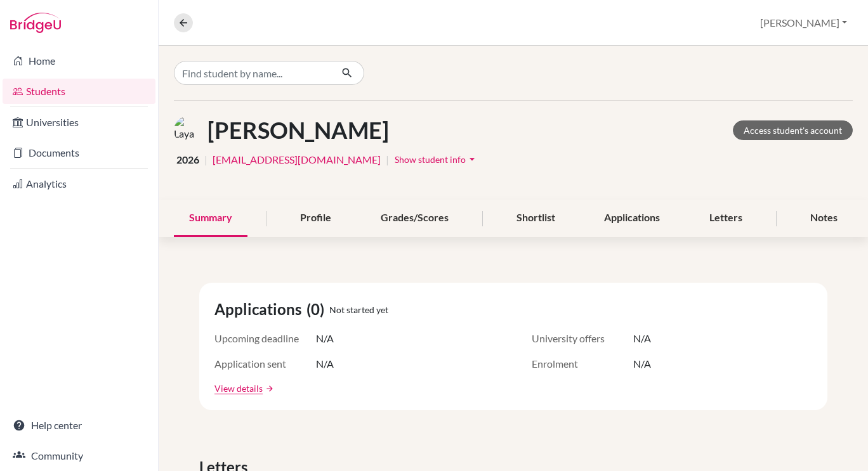 The height and width of the screenshot is (471, 868). What do you see at coordinates (535, 218) in the screenshot?
I see `div: Shortlist` at bounding box center [535, 218].